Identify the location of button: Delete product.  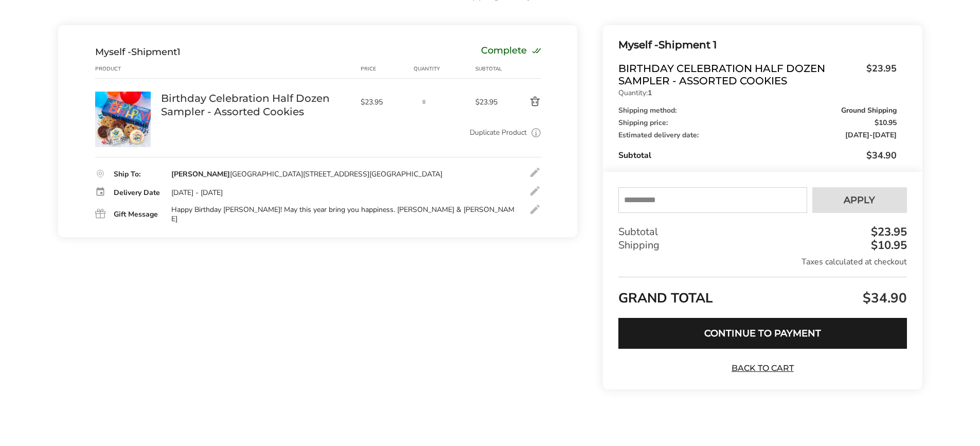
(523, 102).